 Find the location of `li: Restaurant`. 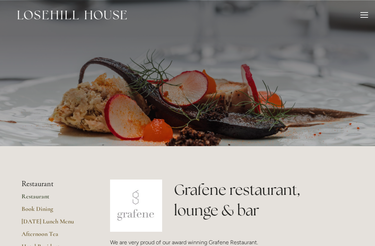

li: Restaurant is located at coordinates (55, 184).